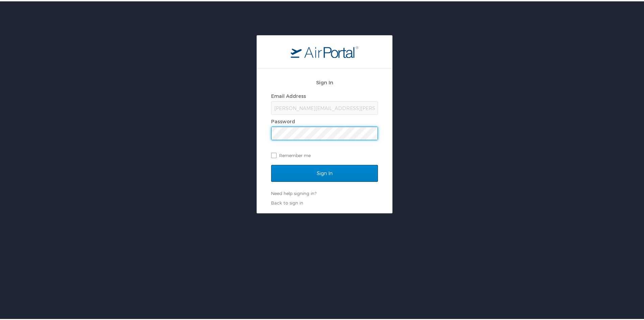 The height and width of the screenshot is (320, 644). Describe the element at coordinates (283, 120) in the screenshot. I see `label: Password` at that location.